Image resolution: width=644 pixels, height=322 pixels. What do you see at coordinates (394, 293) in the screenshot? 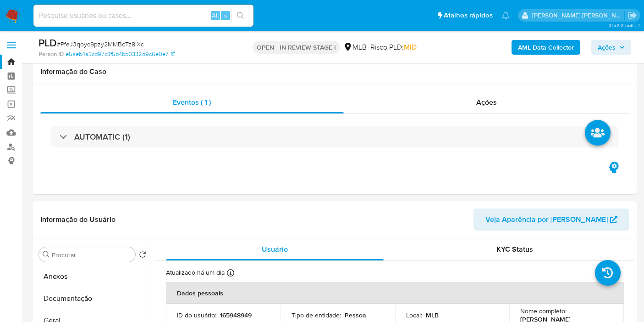
I see `th: Dados pessoais` at bounding box center [394, 293].